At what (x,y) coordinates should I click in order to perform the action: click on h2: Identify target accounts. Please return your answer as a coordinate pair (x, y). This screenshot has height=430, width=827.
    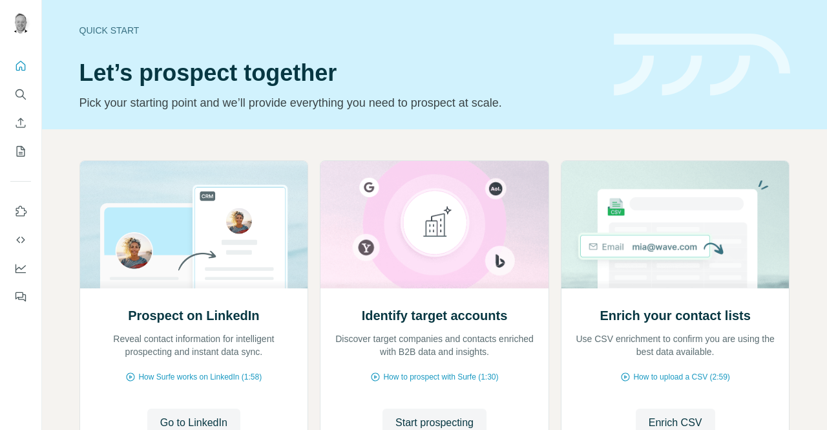
    Looking at the image, I should click on (435, 315).